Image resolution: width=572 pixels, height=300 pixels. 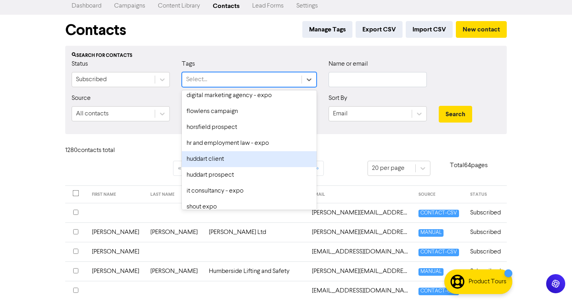 I want to click on button: New contact, so click(x=481, y=29).